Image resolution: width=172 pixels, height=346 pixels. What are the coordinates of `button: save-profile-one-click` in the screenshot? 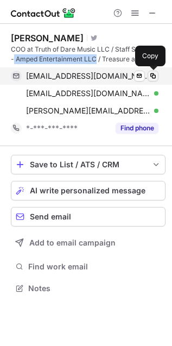 It's located at (88, 164).